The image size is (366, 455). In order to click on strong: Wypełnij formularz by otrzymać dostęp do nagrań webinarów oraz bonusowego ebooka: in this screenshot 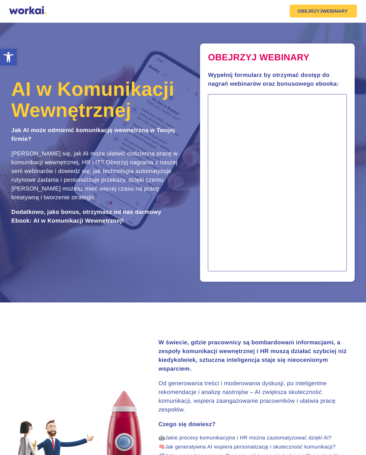, I will do `click(273, 79)`.